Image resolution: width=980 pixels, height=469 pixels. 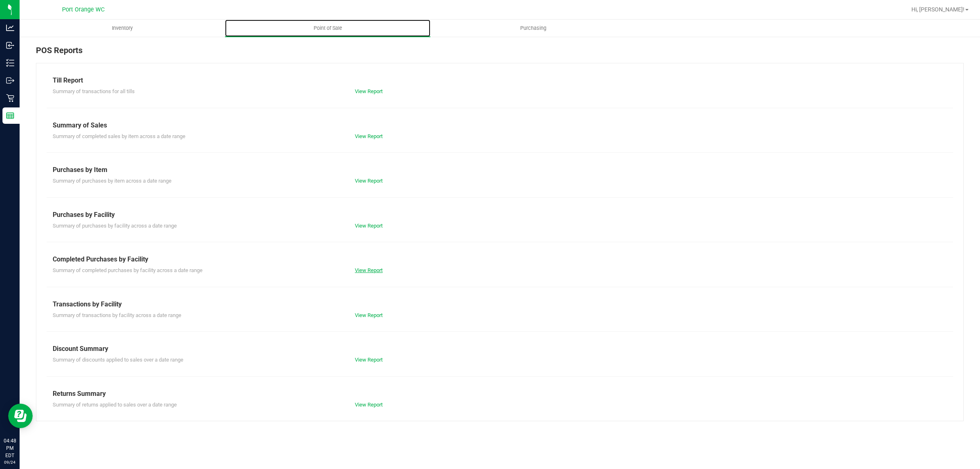 I want to click on inline-svg: Analytics, so click(x=10, y=28).